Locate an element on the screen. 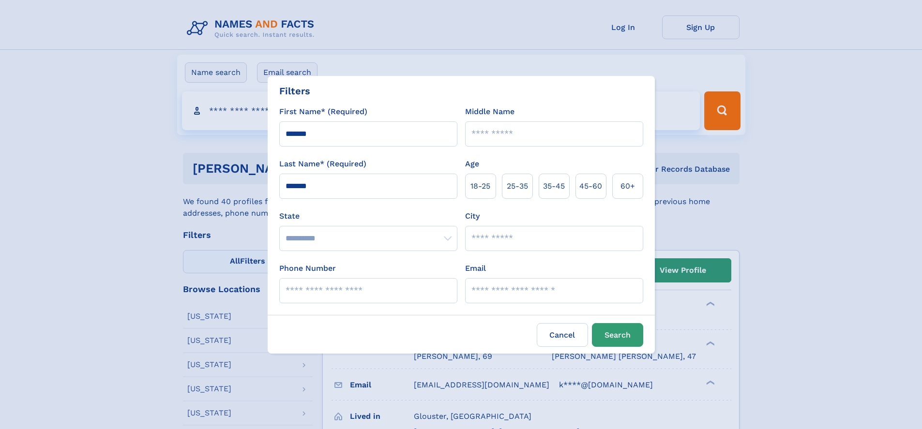 The height and width of the screenshot is (429, 922). label: Cancel is located at coordinates (563, 335).